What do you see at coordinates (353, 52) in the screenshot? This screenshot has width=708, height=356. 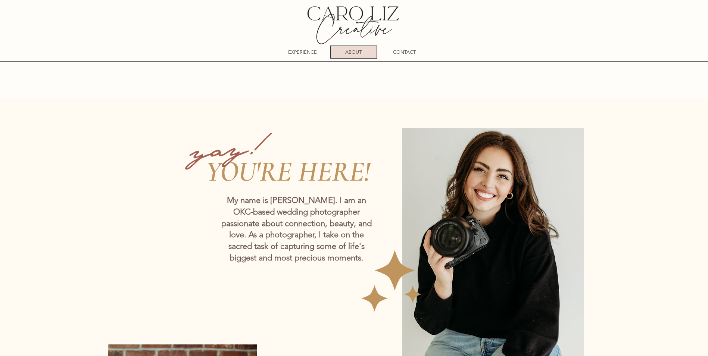 I see `p: ABOUT` at bounding box center [353, 52].